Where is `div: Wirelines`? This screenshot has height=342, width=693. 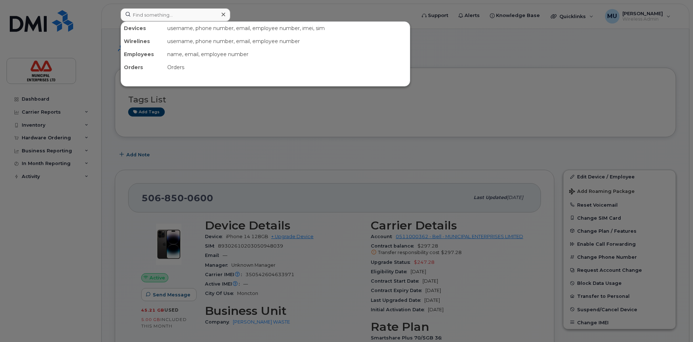
div: Wirelines is located at coordinates (143, 41).